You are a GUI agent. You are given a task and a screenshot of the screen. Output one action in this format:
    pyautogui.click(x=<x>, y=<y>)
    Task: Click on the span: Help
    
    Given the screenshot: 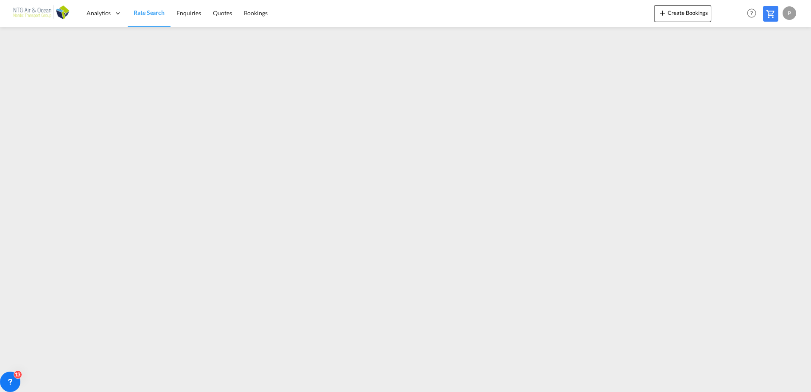 What is the action you would take?
    pyautogui.click(x=752, y=13)
    